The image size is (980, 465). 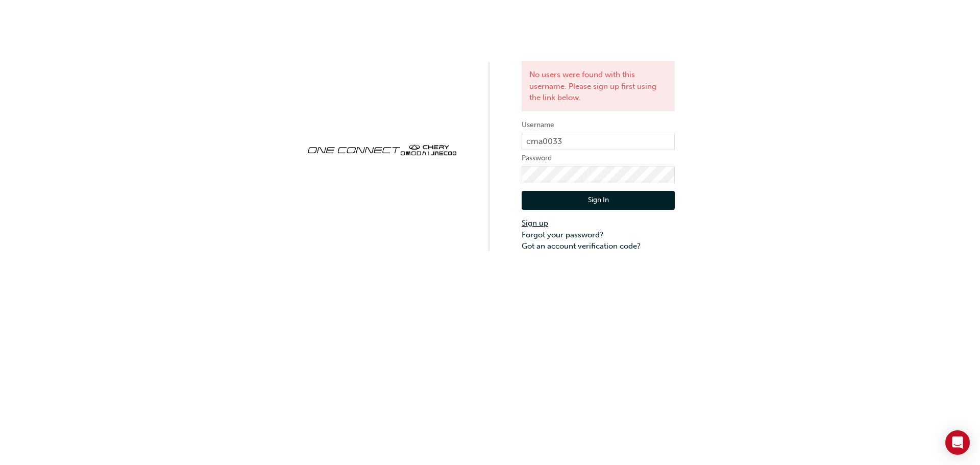 What do you see at coordinates (598, 246) in the screenshot?
I see `a: Got an account verification code?` at bounding box center [598, 246].